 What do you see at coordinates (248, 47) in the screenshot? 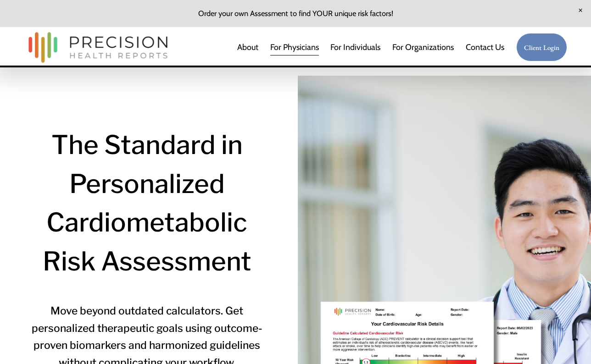
I see `a: About` at bounding box center [248, 47].